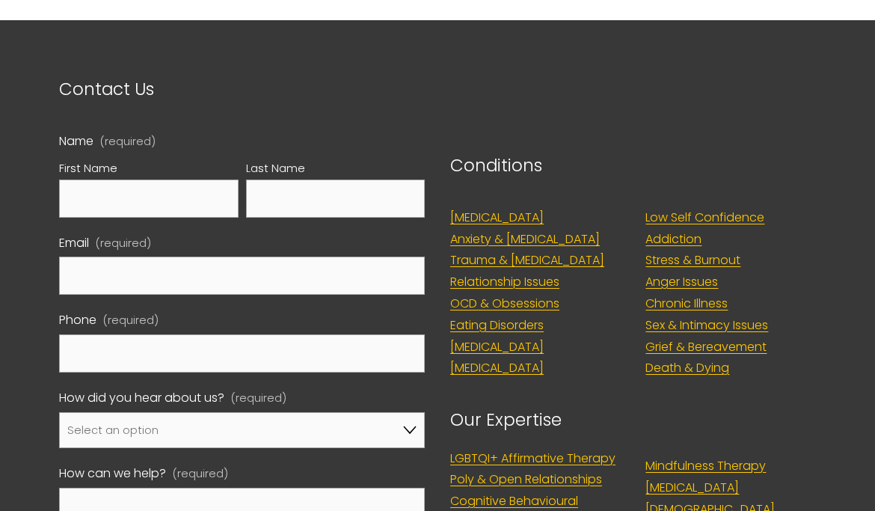  Describe the element at coordinates (633, 165) in the screenshot. I see `p: Conditions` at that location.